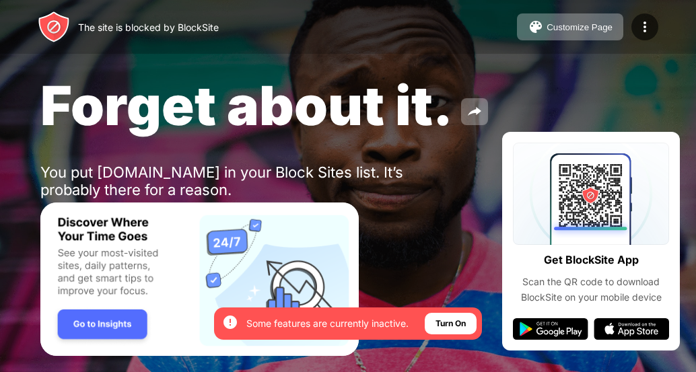  Describe the element at coordinates (632, 329) in the screenshot. I see `img: app-store.svg` at that location.